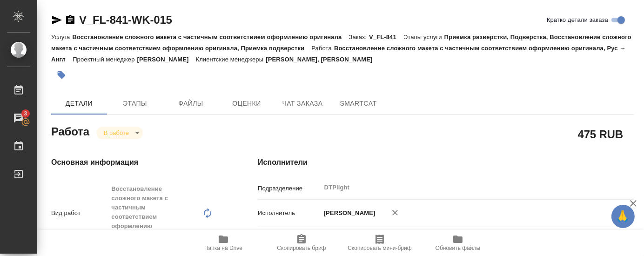 The image size is (644, 256). I want to click on button: В работе, so click(116, 133).